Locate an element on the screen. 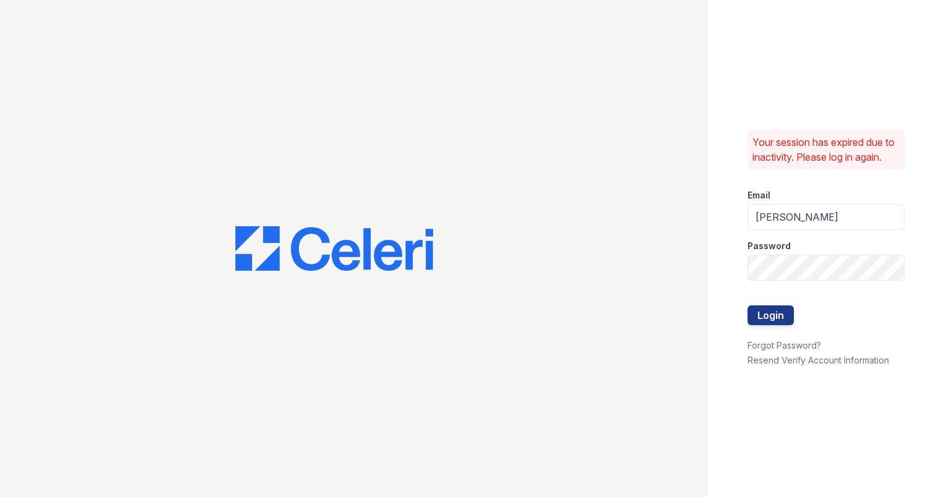  p: Your session has expired due to inactivity. Please log in again. is located at coordinates (826, 150).